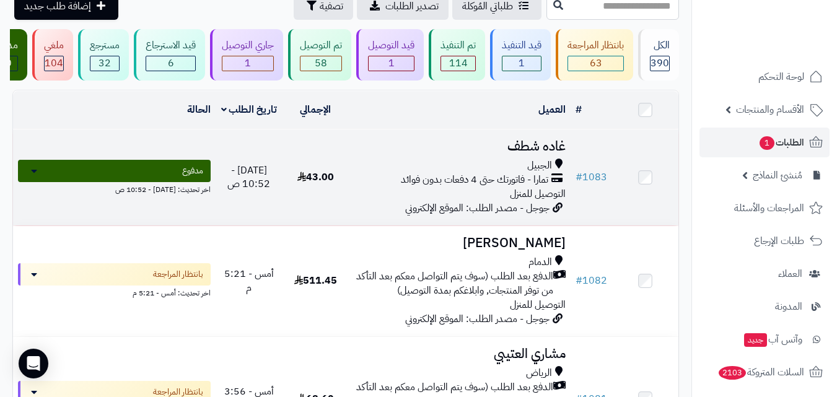 The image size is (837, 397). I want to click on div: قيد الاسترجاع, so click(170, 45).